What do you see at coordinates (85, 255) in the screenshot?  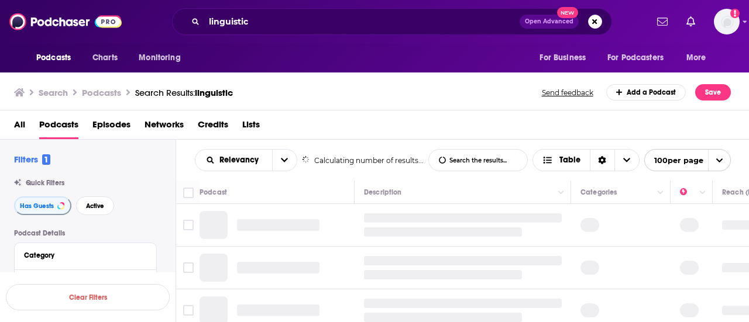 I see `button: Category` at bounding box center [85, 255].